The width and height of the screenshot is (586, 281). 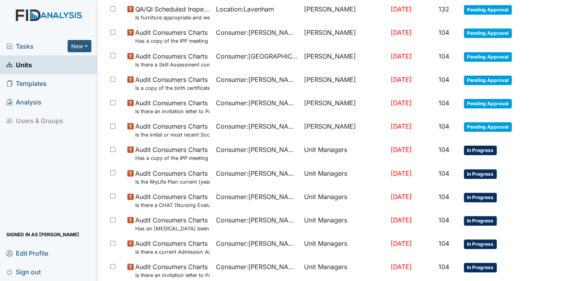 I want to click on small: Is the MyLife Plan current (yearly)?, so click(x=172, y=182).